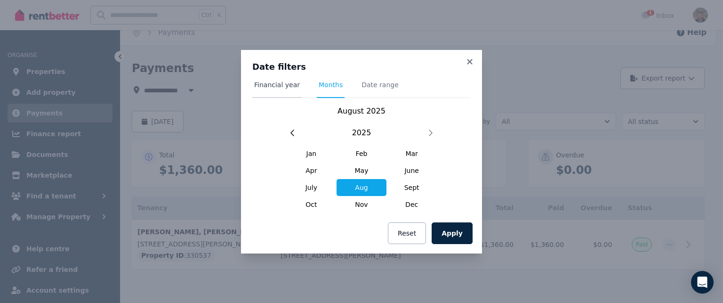 The width and height of the screenshot is (723, 303). I want to click on span: Aug, so click(362, 187).